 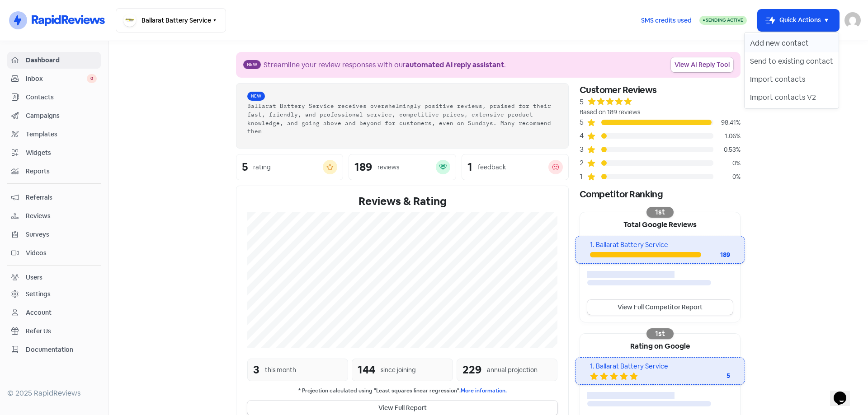 What do you see at coordinates (39, 312) in the screenshot?
I see `div: Account` at bounding box center [39, 312].